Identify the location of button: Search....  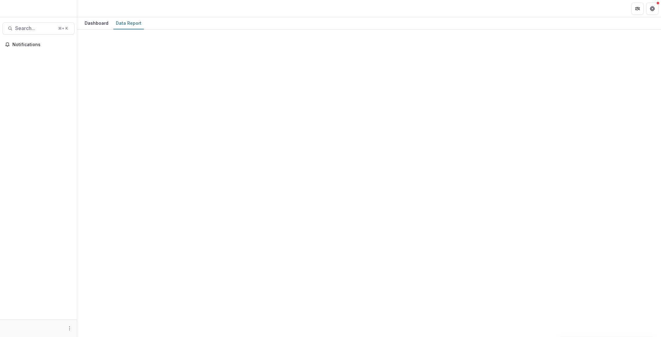
(38, 28).